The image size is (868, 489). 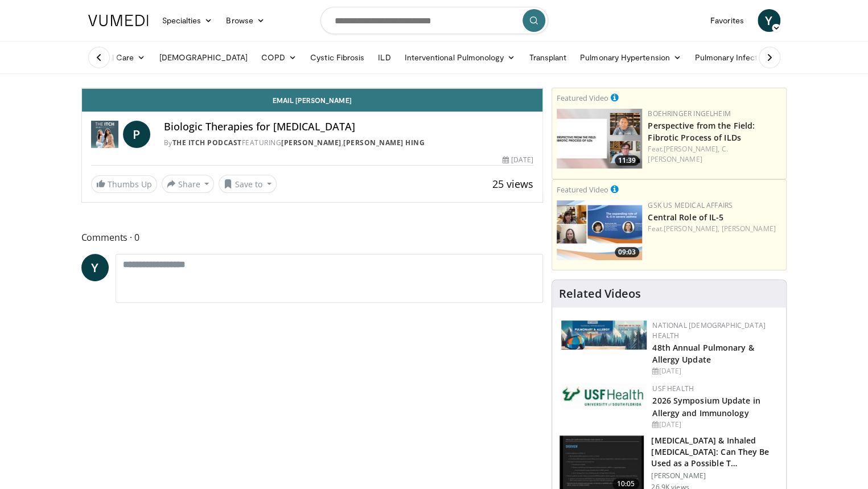 I want to click on a: Pulmonary Hypertension, so click(x=631, y=58).